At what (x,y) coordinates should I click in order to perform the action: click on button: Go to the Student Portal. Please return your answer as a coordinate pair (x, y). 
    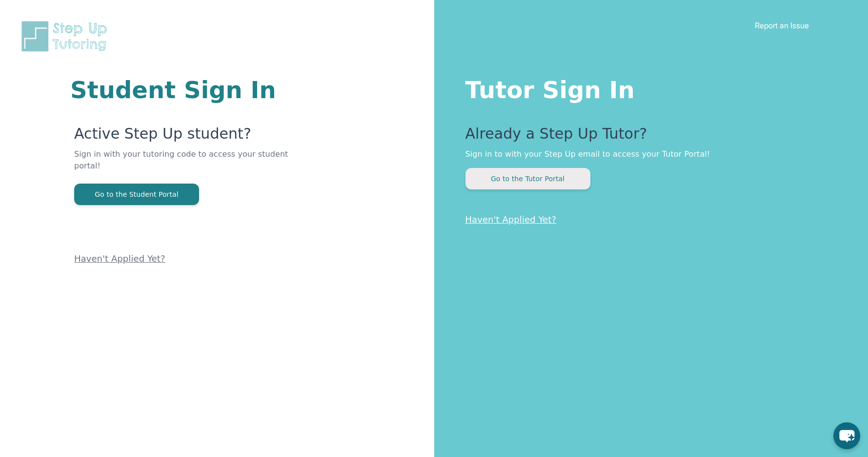
    Looking at the image, I should click on (136, 194).